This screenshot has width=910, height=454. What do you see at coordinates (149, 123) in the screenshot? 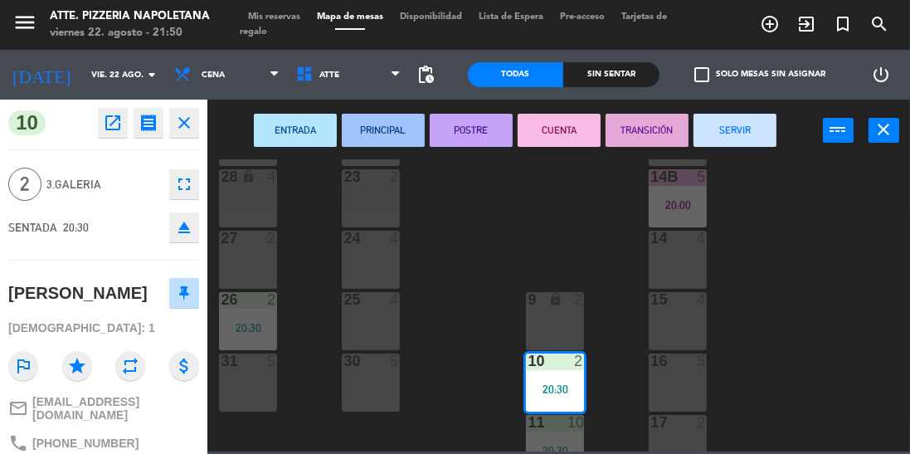
I see `i: receipt` at bounding box center [149, 123].